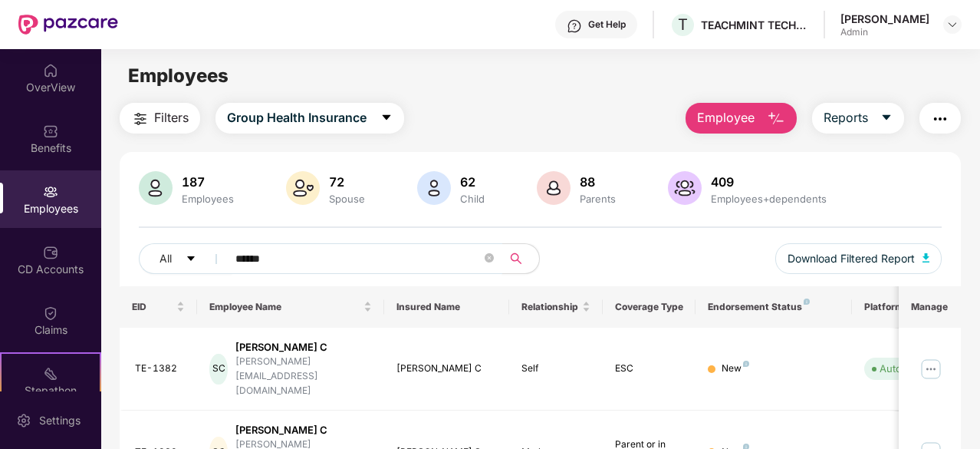 The height and width of the screenshot is (449, 980). I want to click on span: EID, so click(152, 307).